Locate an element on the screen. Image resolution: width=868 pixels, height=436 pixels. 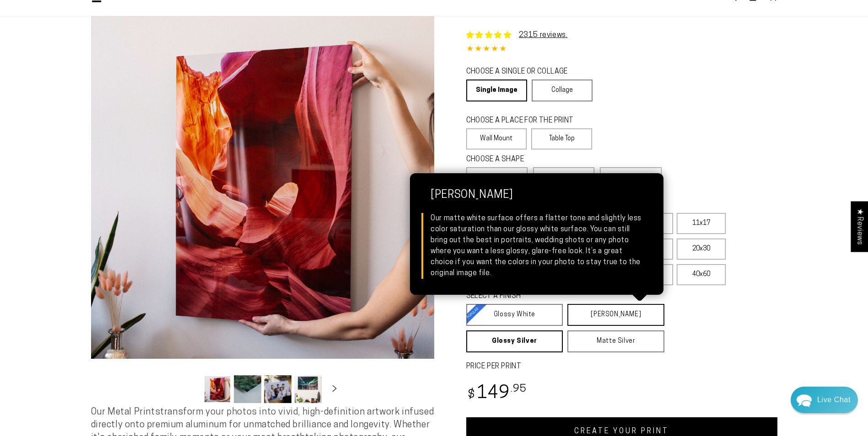
a: Collage is located at coordinates (562, 90).